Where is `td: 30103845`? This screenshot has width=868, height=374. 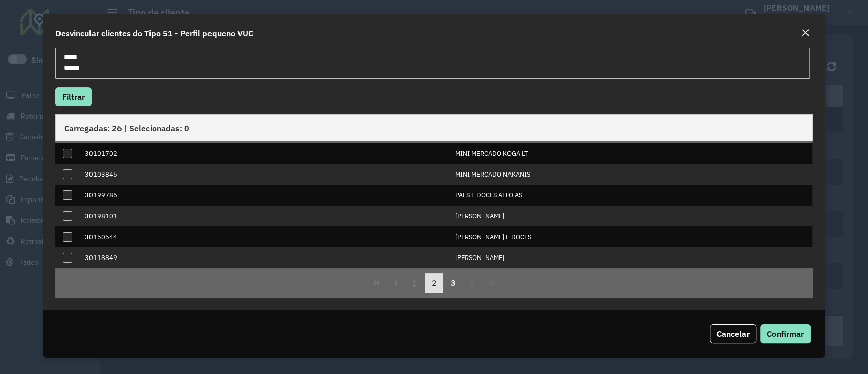
td: 30103845 is located at coordinates (265, 174).